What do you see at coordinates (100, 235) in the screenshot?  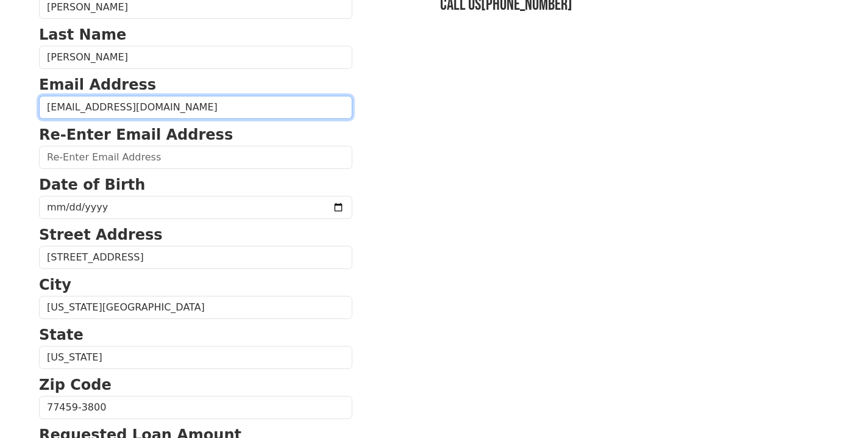 I see `strong: Street Address` at bounding box center [100, 235].